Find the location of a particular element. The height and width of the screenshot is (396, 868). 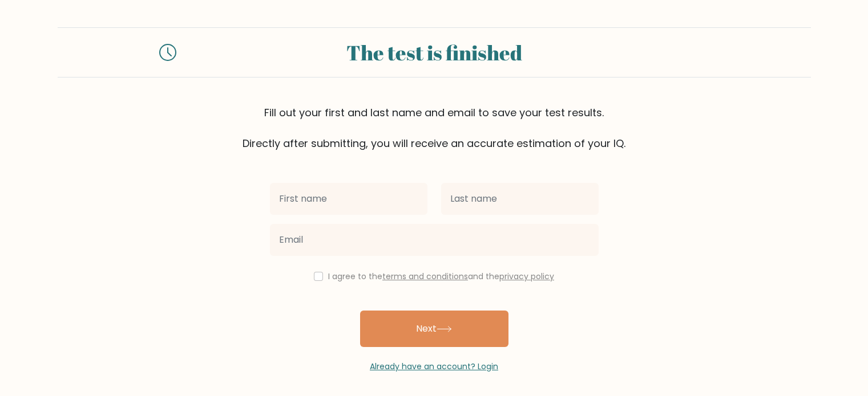

input: Last name is located at coordinates (520, 199).